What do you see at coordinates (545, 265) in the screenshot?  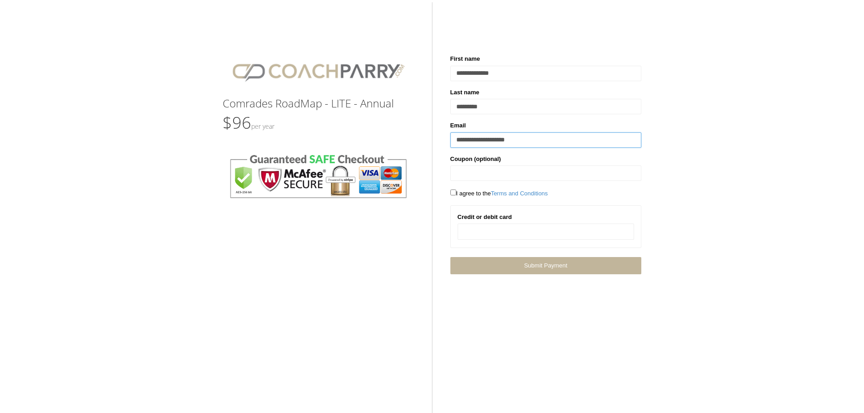 I see `span: Submit Payment` at bounding box center [545, 265].